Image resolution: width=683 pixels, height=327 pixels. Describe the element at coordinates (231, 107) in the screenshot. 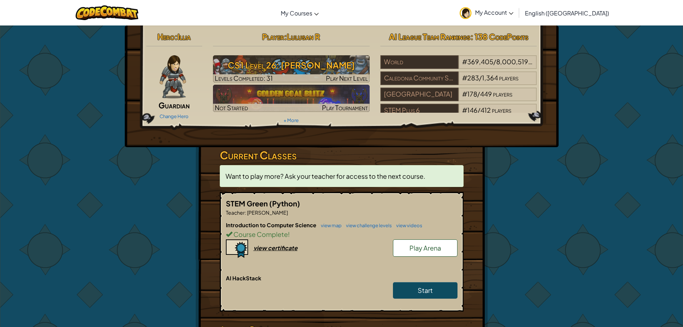

I see `span: Not Started` at that location.